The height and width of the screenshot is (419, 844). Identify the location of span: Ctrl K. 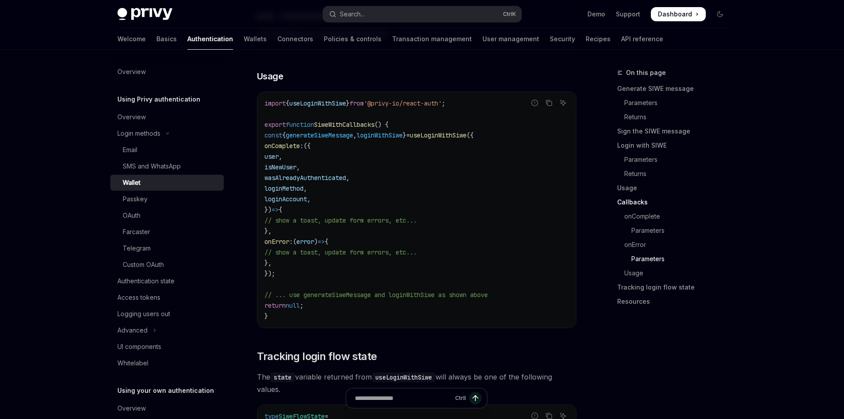
(510, 14).